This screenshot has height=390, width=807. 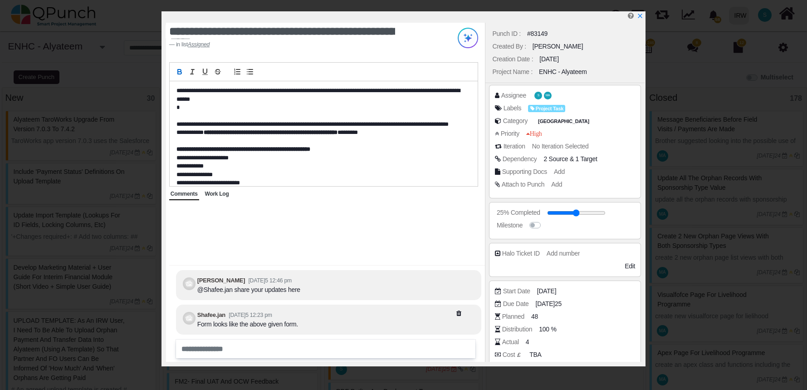 I want to click on div: Creation Date :, so click(x=512, y=59).